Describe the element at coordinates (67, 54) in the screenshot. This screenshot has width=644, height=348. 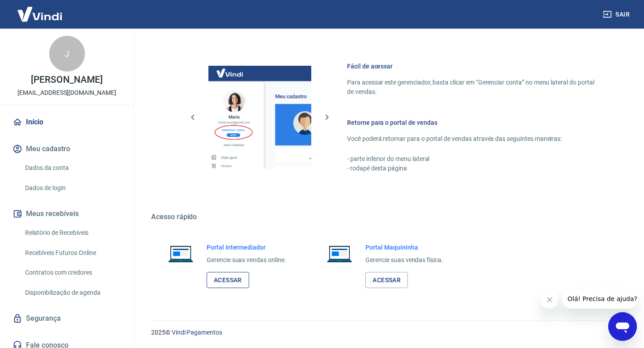
I see `div: J` at that location.